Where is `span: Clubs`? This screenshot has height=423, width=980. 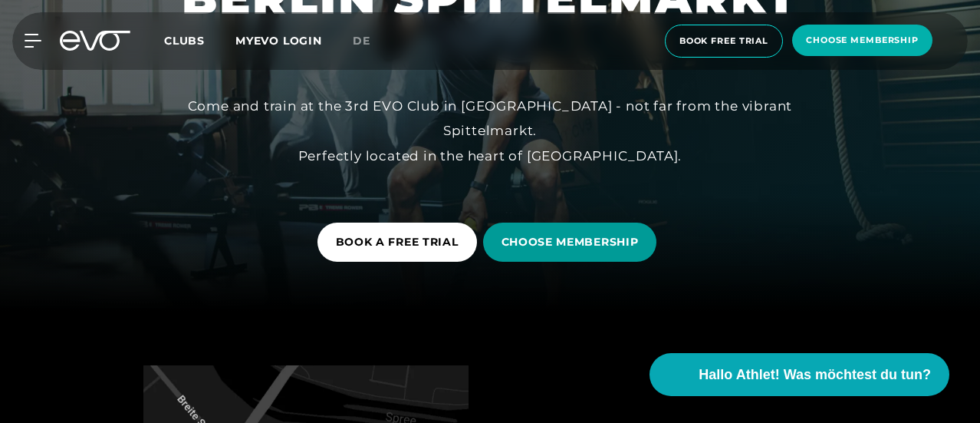 span: Clubs is located at coordinates (184, 41).